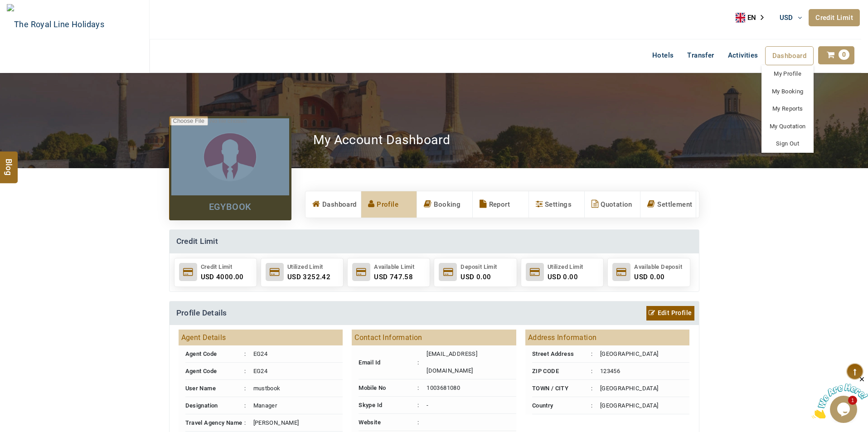 The image size is (868, 432). I want to click on a: Dashboard, so click(333, 205).